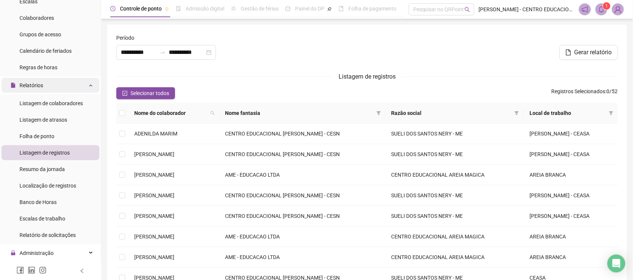 Image resolution: width=633 pixels, height=280 pixels. What do you see at coordinates (163, 52) in the screenshot?
I see `span: to` at bounding box center [163, 52].